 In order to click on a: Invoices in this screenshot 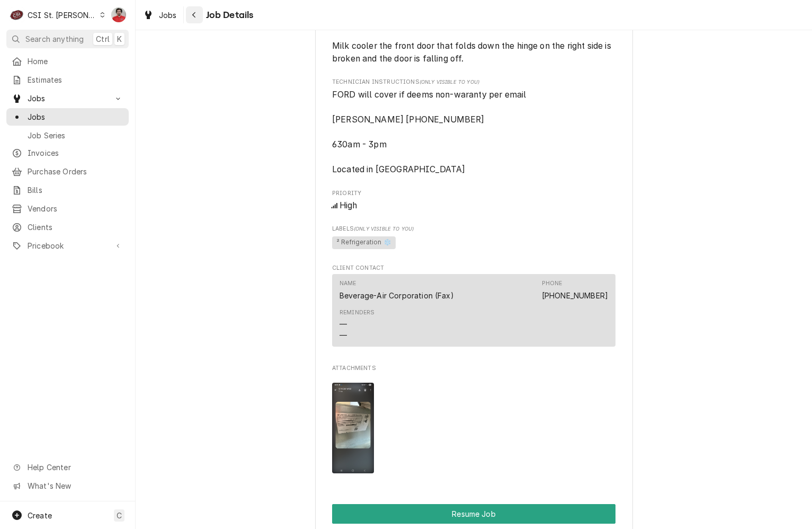, I will do `click(67, 153)`.